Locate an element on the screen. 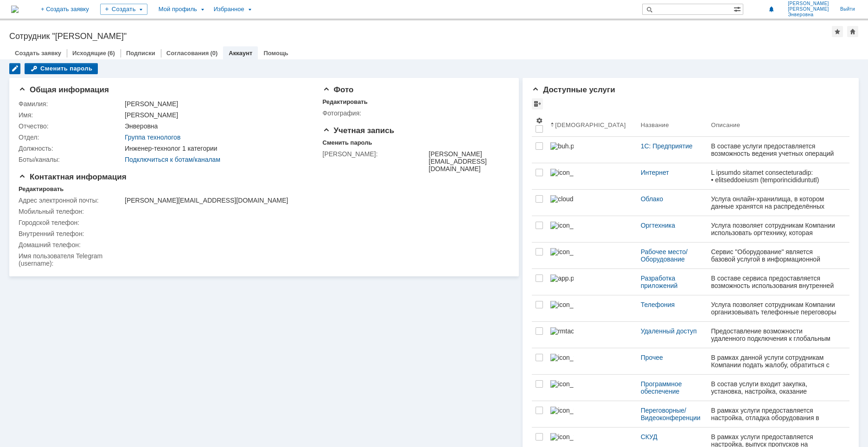 The image size is (868, 447). div: Услуга позволяет сотрудникам Компании организовывать телефонные переговоры с внутренними и внешни... is located at coordinates (775, 327).